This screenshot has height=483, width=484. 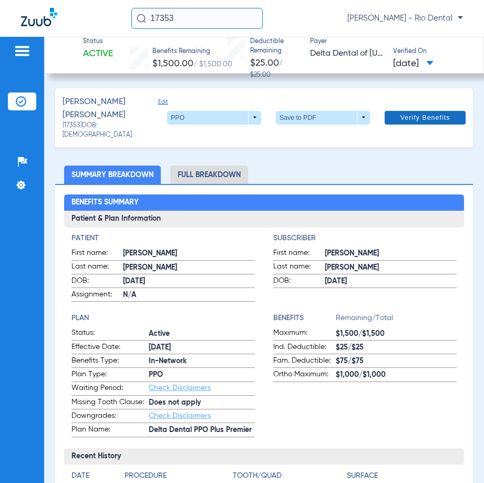 I want to click on h3: Recent History, so click(x=264, y=457).